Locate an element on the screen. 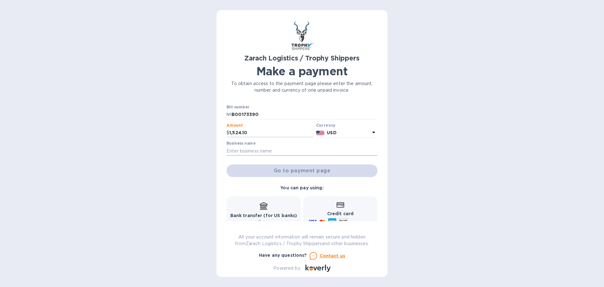 The image size is (604, 287). p: To obtain access to the payment page please enter the amount, number and currency of one unpaid i... is located at coordinates (302, 87).